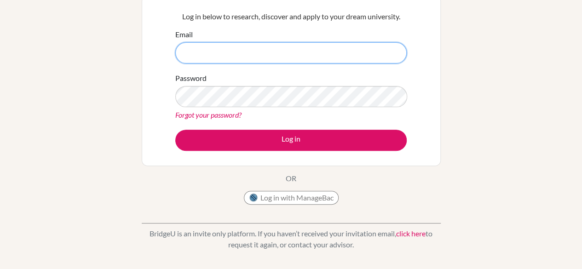  Describe the element at coordinates (208, 115) in the screenshot. I see `a: Forgot your password?` at that location.